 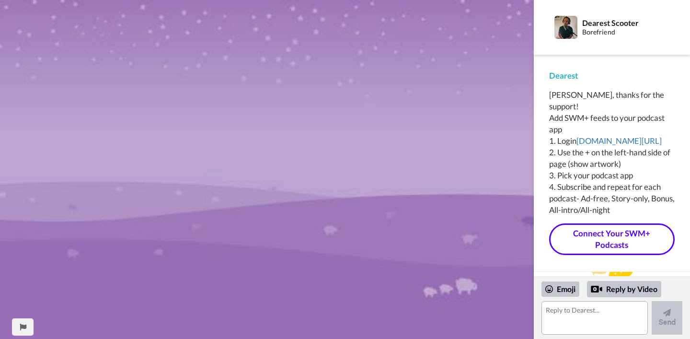 I want to click on img: Profile Image, so click(x=566, y=27).